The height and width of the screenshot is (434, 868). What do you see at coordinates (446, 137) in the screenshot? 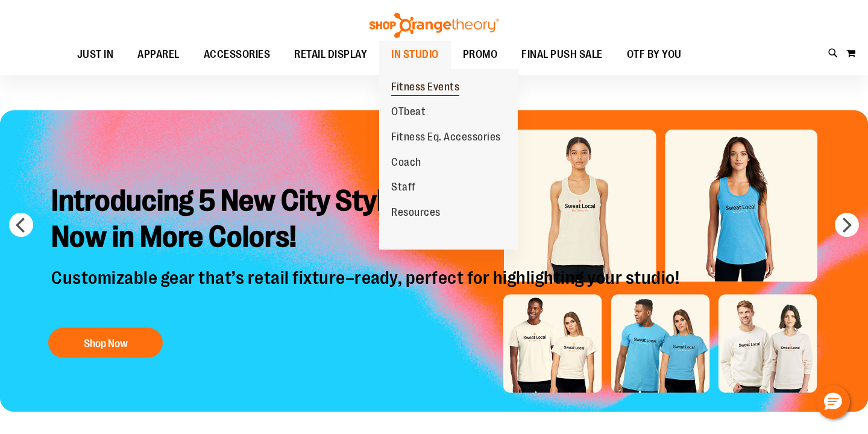
I see `a: Fitness Eq. Accessories` at bounding box center [446, 137].